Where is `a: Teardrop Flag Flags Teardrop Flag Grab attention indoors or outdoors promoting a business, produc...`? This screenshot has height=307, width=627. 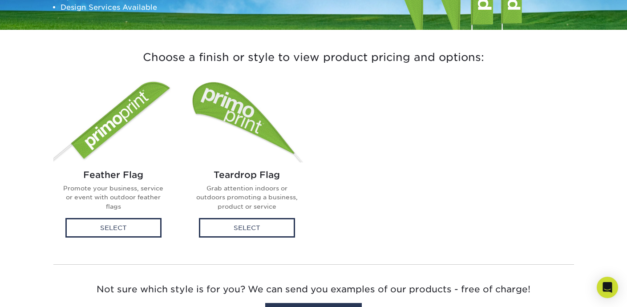
a: Teardrop Flag Flags Teardrop Flag Grab attention indoors or outdoors promoting a business, produc... is located at coordinates (247, 162).